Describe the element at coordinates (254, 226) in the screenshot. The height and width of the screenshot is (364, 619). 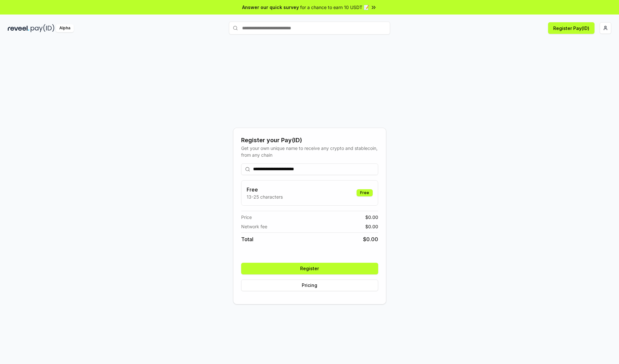
I see `span: Network fee` at that location.